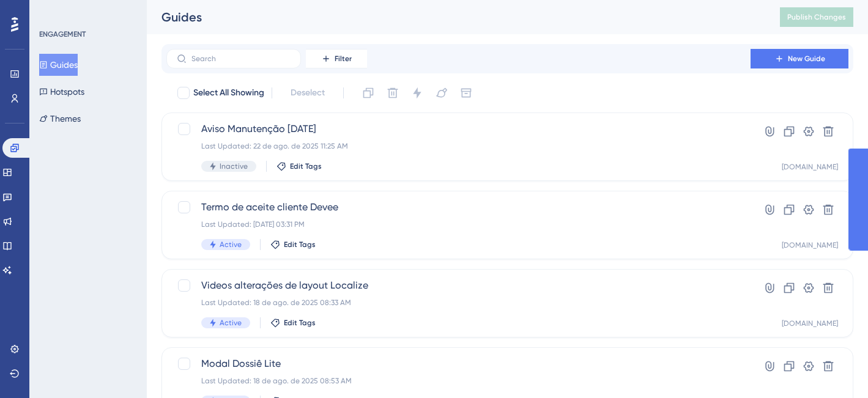 The width and height of the screenshot is (868, 398). What do you see at coordinates (807, 59) in the screenshot?
I see `span: New Guide` at bounding box center [807, 59].